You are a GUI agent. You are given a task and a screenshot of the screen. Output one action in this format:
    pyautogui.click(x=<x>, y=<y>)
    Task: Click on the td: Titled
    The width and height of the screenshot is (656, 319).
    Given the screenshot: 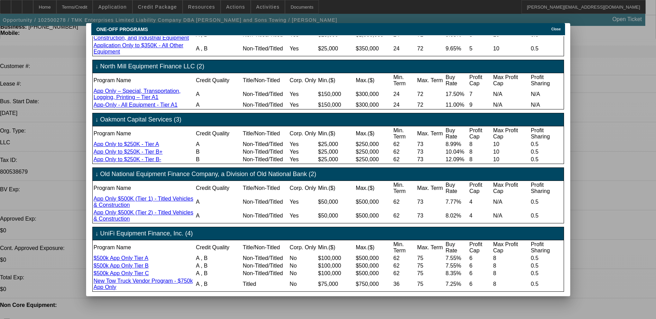 What is the action you would take?
    pyautogui.click(x=265, y=285)
    